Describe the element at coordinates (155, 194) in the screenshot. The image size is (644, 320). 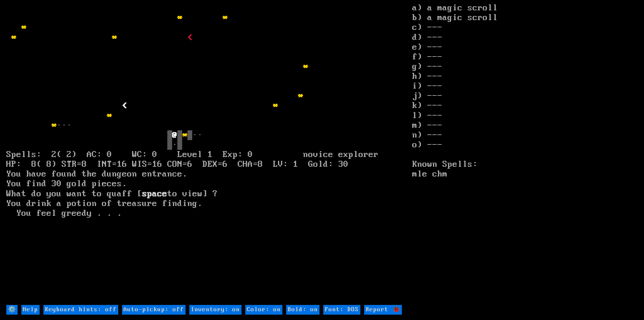
I see `b: space` at that location.